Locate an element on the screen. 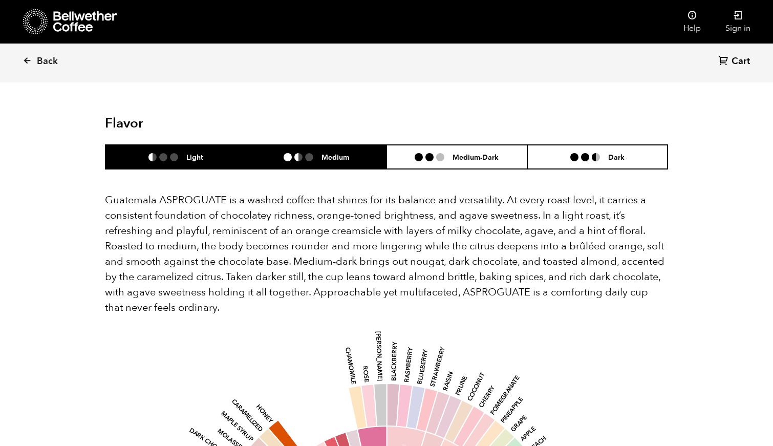 This screenshot has height=446, width=773. h6: Medium-Dark is located at coordinates (476, 157).